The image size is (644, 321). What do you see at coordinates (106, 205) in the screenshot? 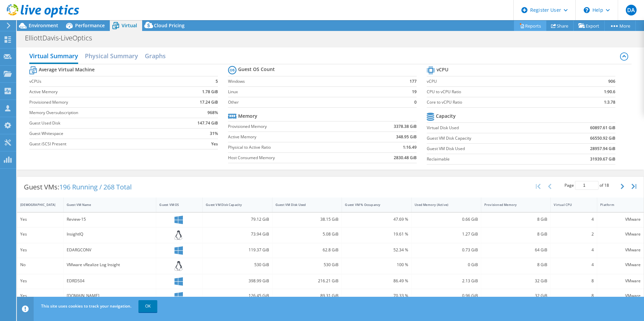
I see `div: Guest VM Name` at bounding box center [106, 205].